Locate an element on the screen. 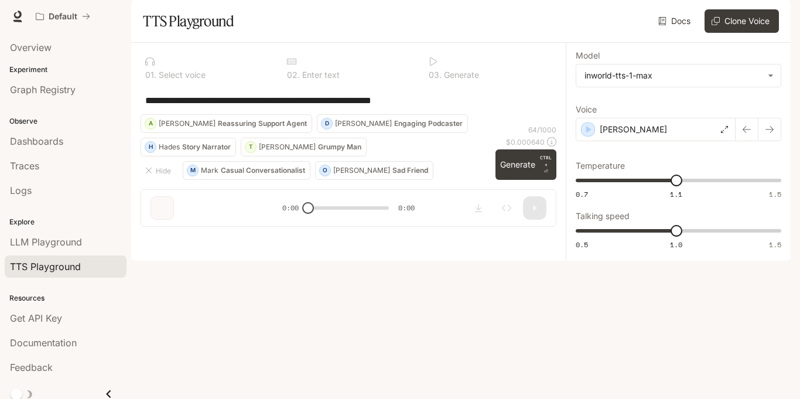 This screenshot has height=399, width=800. p: 64 / 1000 is located at coordinates (543, 130).